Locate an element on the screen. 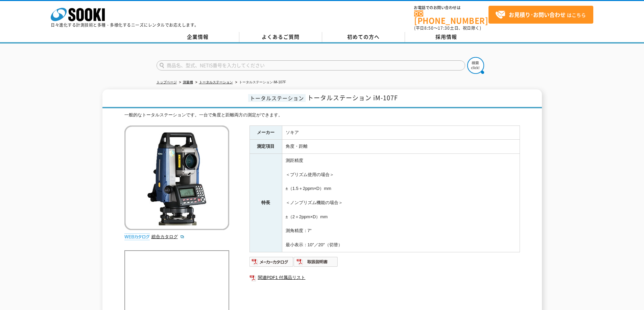 This screenshot has width=644, height=310. a: メーカーカタログ is located at coordinates (272, 263).